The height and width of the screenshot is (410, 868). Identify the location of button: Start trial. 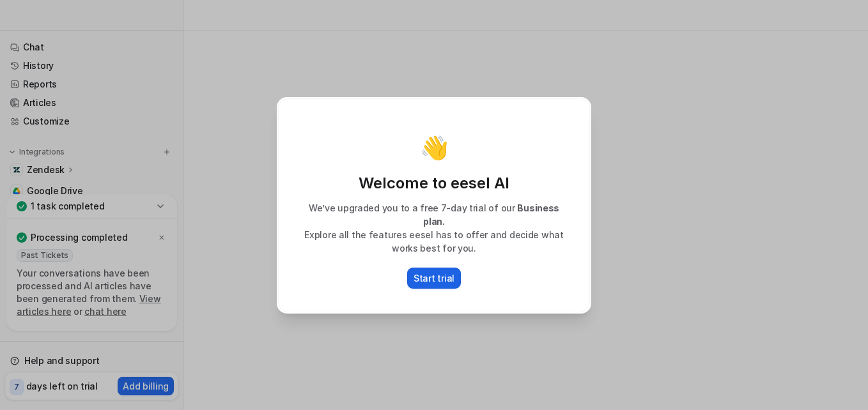
(434, 277).